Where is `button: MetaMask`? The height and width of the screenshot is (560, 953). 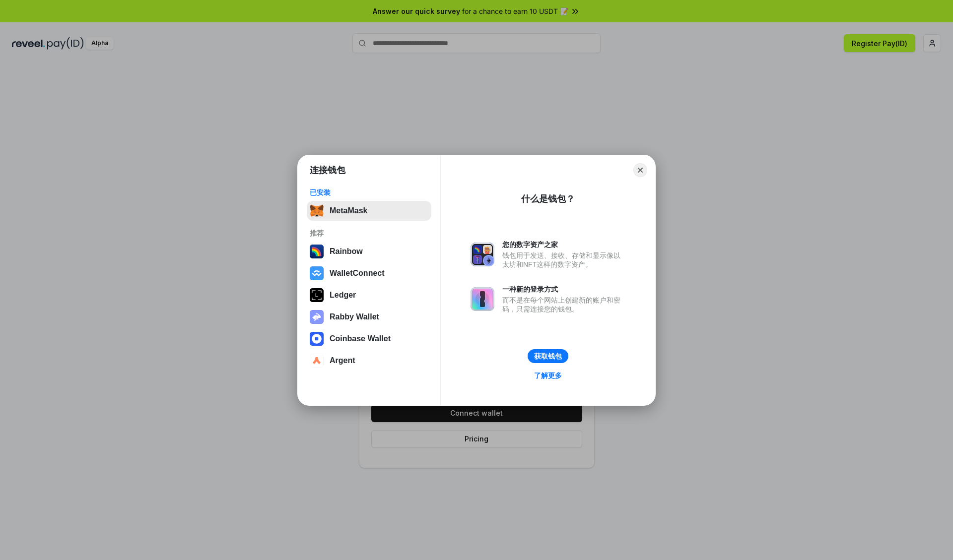
button: MetaMask is located at coordinates (369, 211).